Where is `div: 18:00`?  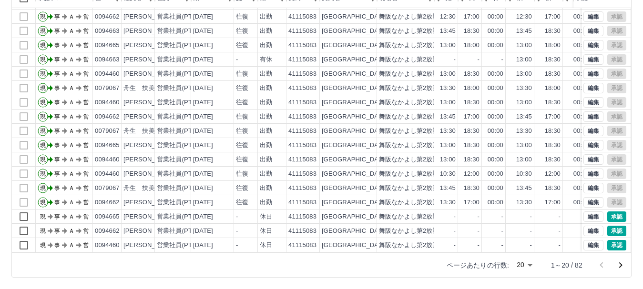
div: 18:00 is located at coordinates (472, 45).